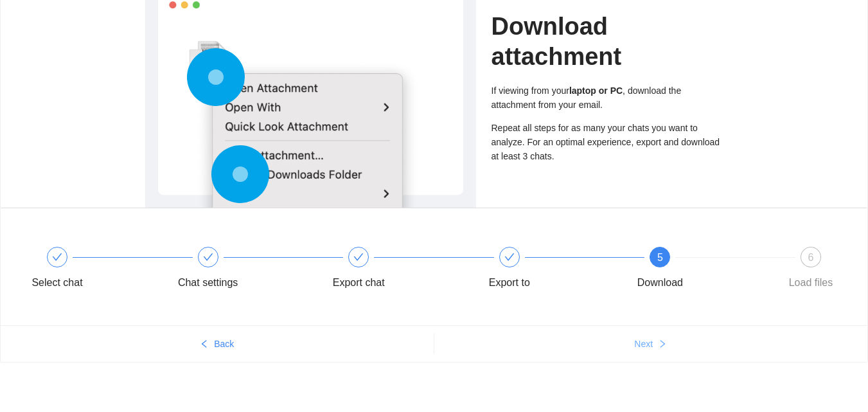 This screenshot has width=868, height=412. Describe the element at coordinates (224, 344) in the screenshot. I see `span: Back` at that location.